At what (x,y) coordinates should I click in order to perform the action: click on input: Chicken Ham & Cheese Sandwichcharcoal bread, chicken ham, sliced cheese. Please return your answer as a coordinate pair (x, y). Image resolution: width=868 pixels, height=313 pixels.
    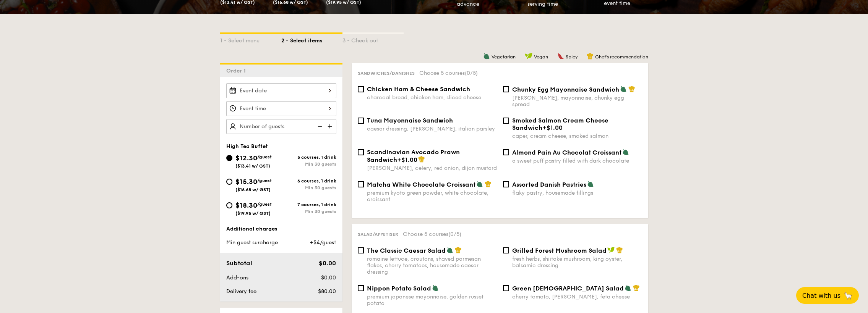
    Looking at the image, I should click on (361, 89).